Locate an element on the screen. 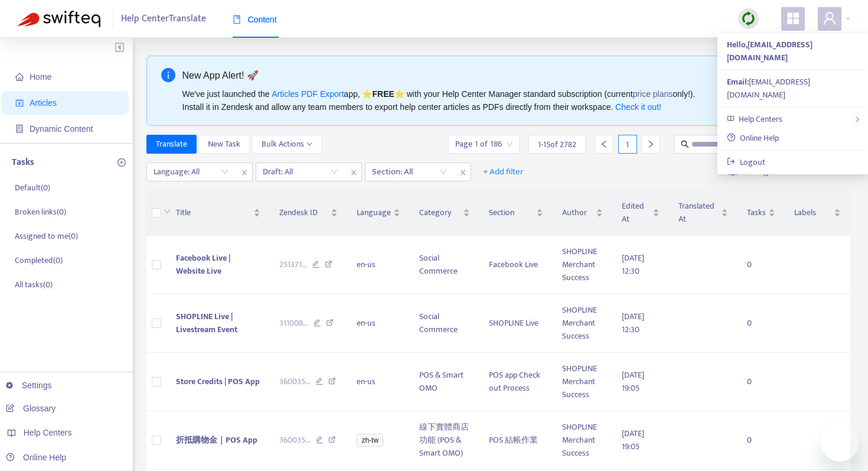 This screenshot has width=868, height=471. a: price plans is located at coordinates (653, 94).